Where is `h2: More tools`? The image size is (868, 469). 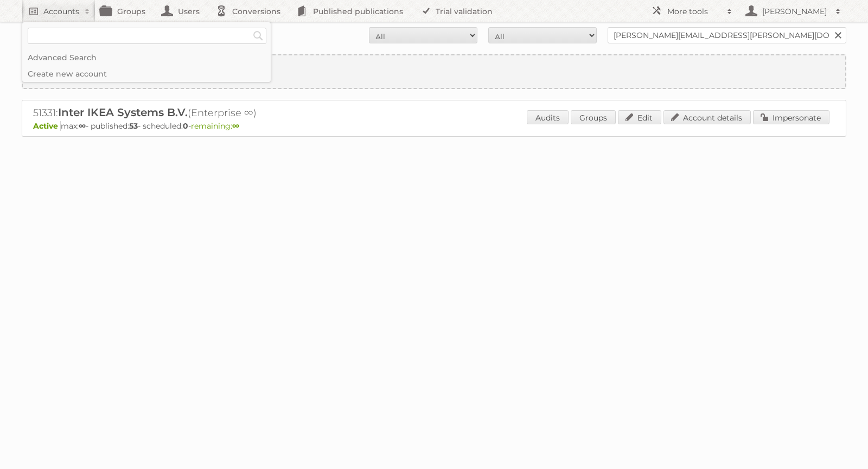
h2: More tools is located at coordinates (694, 12).